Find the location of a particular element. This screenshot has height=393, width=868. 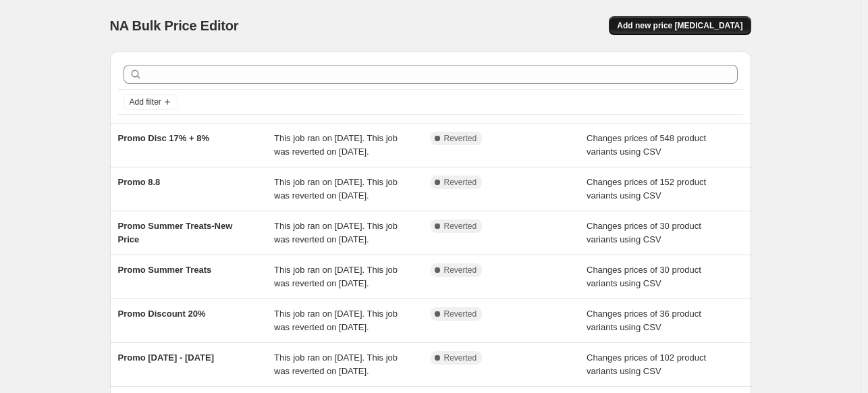

span: Changes prices of 548 product variants using CSV is located at coordinates (646, 144).